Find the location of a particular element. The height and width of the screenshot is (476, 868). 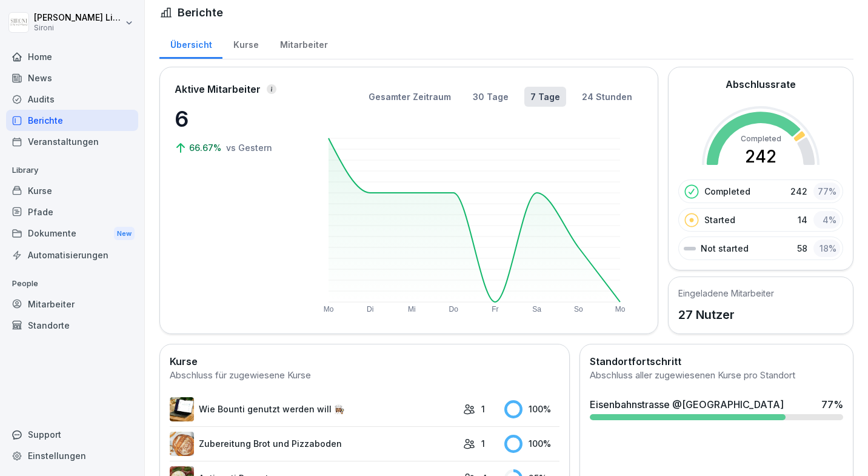

p: Sironi is located at coordinates (78, 28).